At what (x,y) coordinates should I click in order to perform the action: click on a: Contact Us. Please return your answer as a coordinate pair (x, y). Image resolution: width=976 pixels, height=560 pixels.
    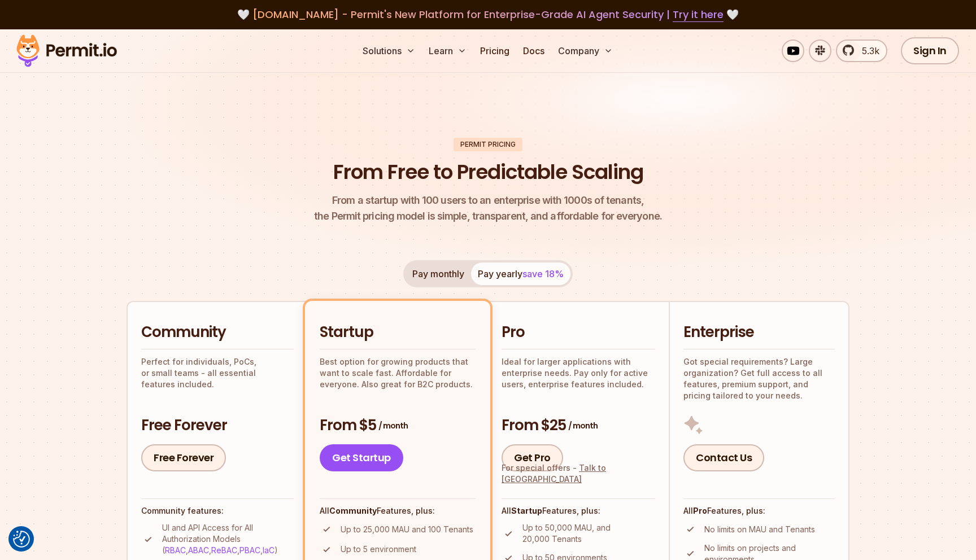
    Looking at the image, I should click on (723, 458).